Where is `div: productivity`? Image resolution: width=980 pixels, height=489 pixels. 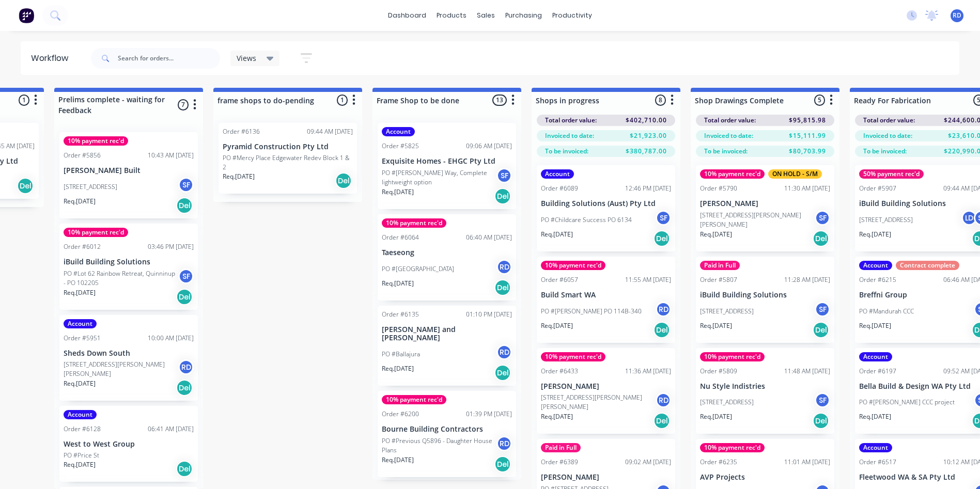
div: productivity is located at coordinates (572, 15).